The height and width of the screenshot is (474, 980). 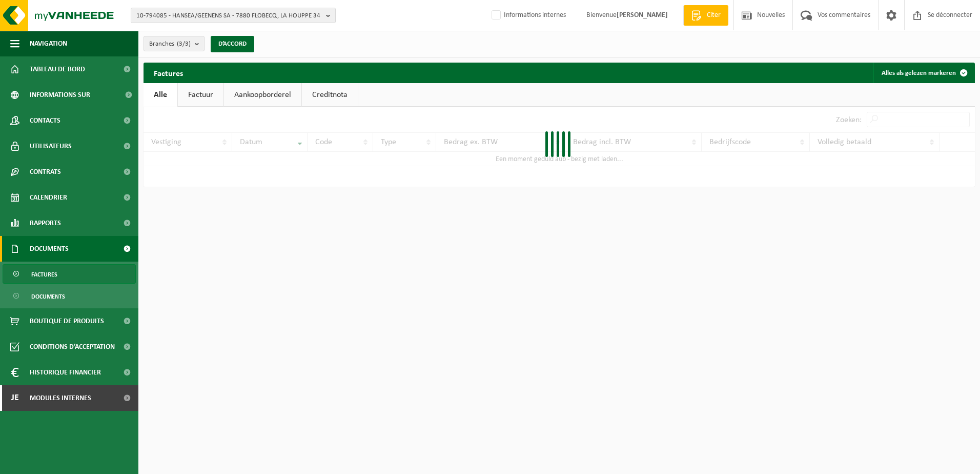 What do you see at coordinates (57, 70) in the screenshot?
I see `span: Tableau de bord` at bounding box center [57, 70].